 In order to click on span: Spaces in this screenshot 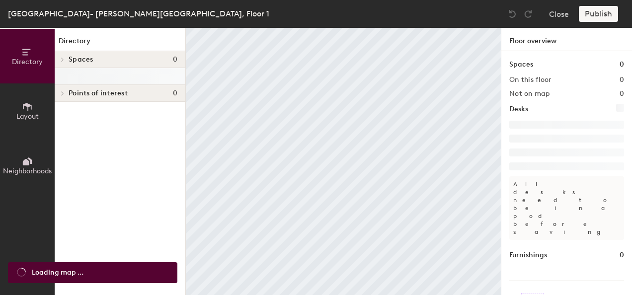, I will do `click(81, 60)`.